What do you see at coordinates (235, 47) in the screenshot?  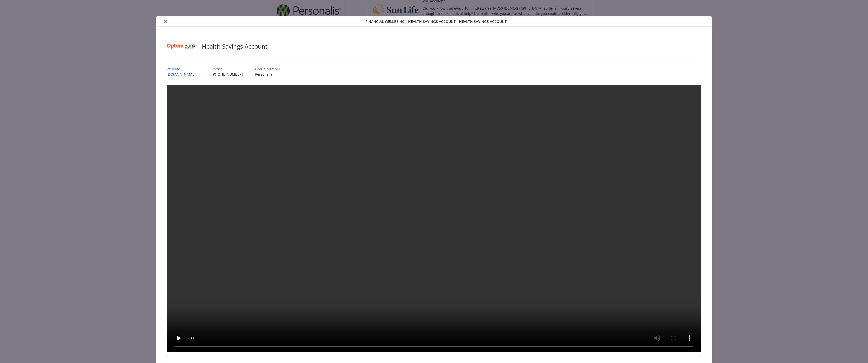 I see `h2: Health Savings Account` at bounding box center [235, 47].